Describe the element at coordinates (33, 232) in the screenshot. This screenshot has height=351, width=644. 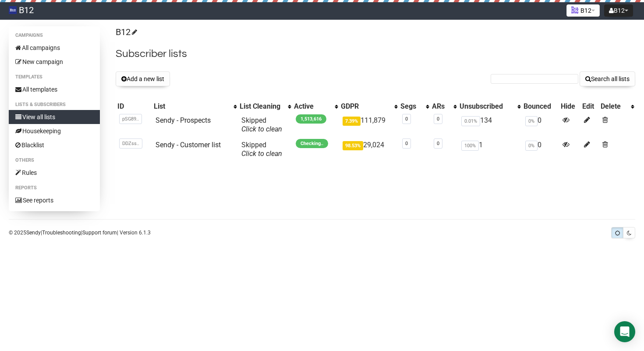
I see `a: Sendy` at that location.